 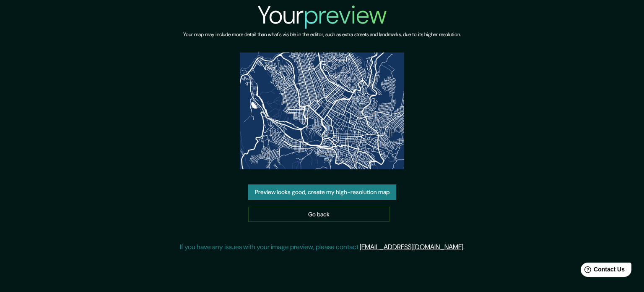 What do you see at coordinates (322, 111) in the screenshot?
I see `img: created-map-preview` at bounding box center [322, 111].